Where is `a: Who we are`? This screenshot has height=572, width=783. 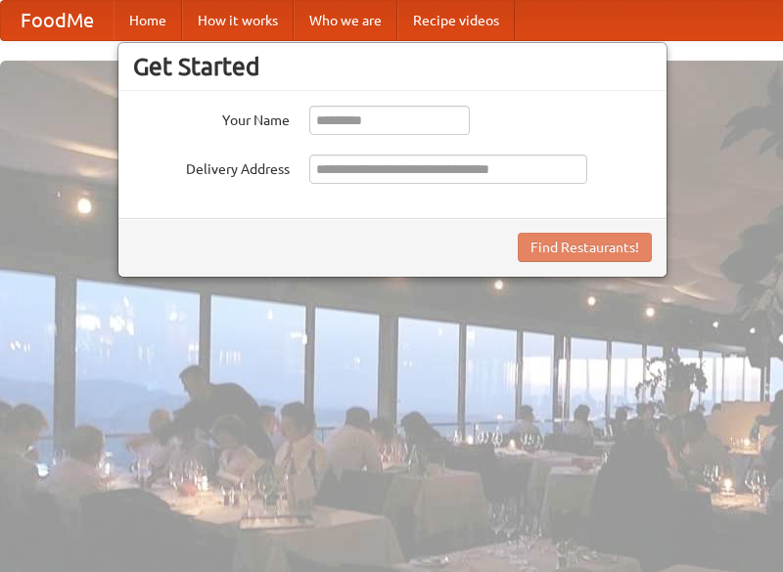 a: Who we are is located at coordinates (345, 21).